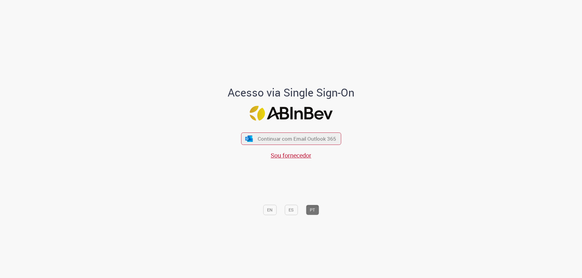 The height and width of the screenshot is (278, 582). What do you see at coordinates (291, 210) in the screenshot?
I see `button: ES` at bounding box center [291, 210].